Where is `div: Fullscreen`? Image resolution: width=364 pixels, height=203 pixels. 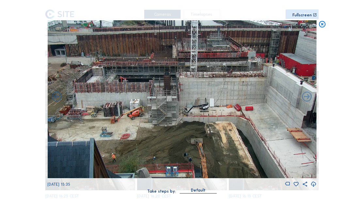 div: Fullscreen is located at coordinates (302, 15).